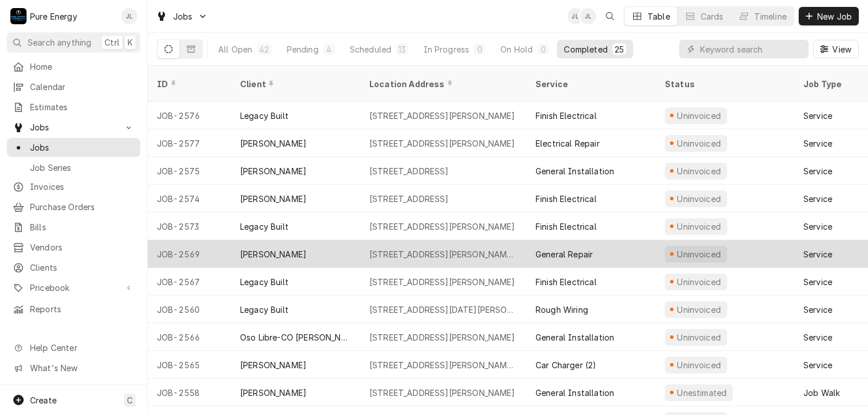 The image size is (868, 415). What do you see at coordinates (73, 106) in the screenshot?
I see `a: Estimates` at bounding box center [73, 106].